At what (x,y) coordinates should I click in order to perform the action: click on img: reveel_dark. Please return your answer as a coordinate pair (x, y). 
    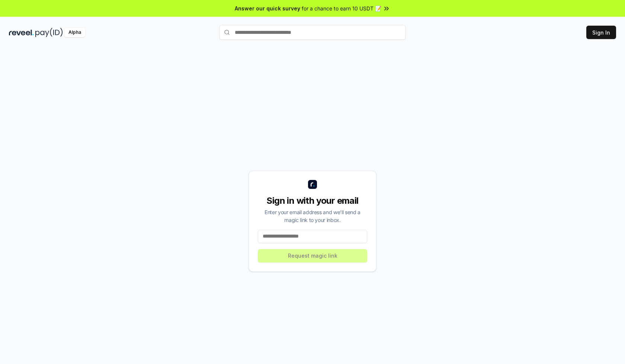
    Looking at the image, I should click on (21, 32).